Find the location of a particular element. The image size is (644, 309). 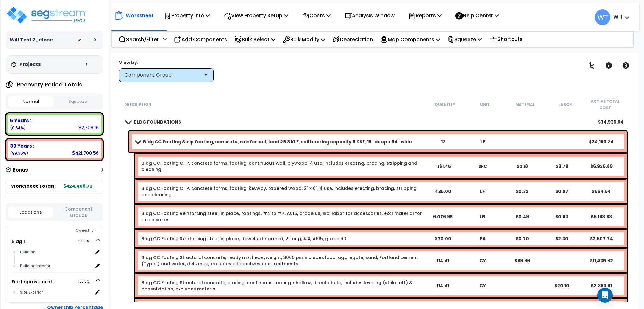

div: $0.53 is located at coordinates (562, 216).